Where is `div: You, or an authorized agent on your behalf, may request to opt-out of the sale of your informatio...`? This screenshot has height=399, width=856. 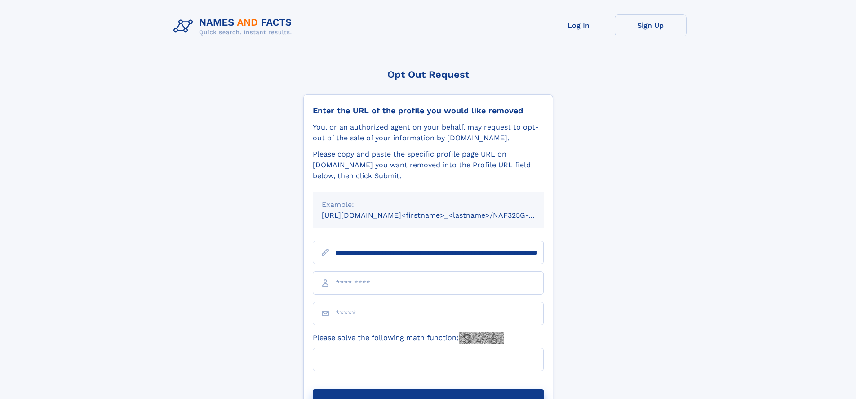
div: You, or an authorized agent on your behalf, may request to opt-out of the sale of your informatio... is located at coordinates (428, 133).